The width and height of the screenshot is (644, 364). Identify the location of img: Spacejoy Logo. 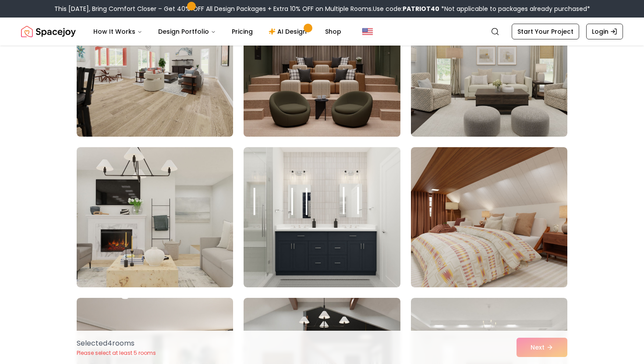
(48, 31).